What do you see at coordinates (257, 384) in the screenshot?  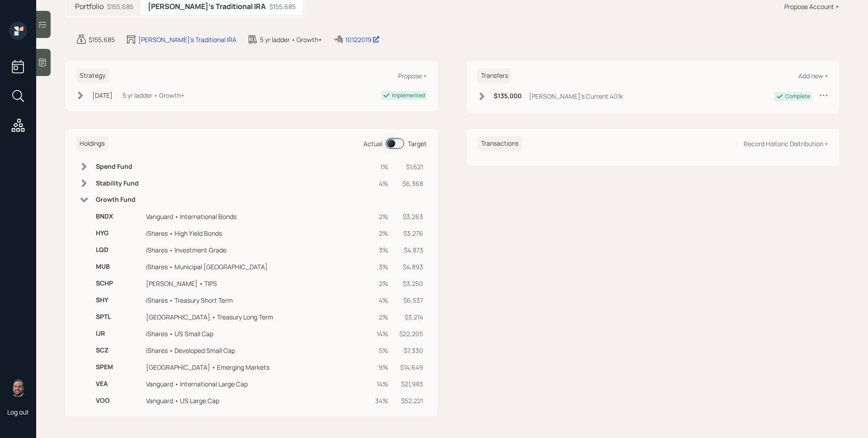 I see `div: Vanguard • International Large Cap` at bounding box center [257, 384].